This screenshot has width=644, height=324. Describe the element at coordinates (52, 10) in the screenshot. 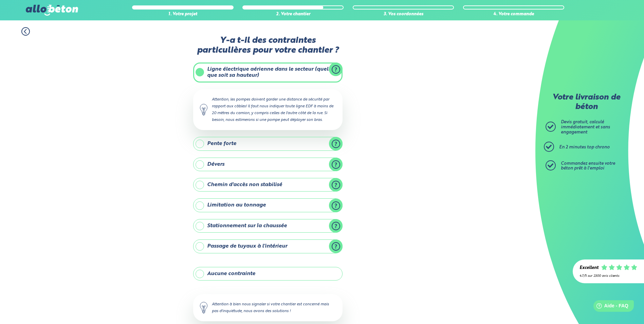

I see `img: allobéton` at that location.